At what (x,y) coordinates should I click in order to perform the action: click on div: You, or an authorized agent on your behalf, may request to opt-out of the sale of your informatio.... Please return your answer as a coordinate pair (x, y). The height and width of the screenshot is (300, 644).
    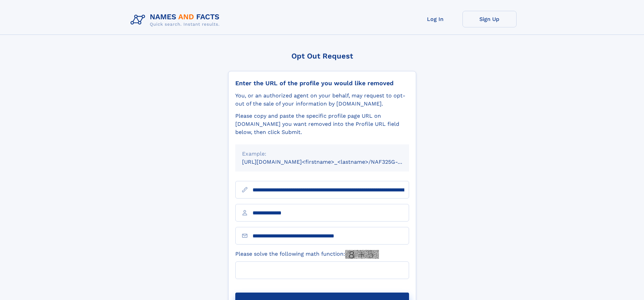
    Looking at the image, I should click on (322, 100).